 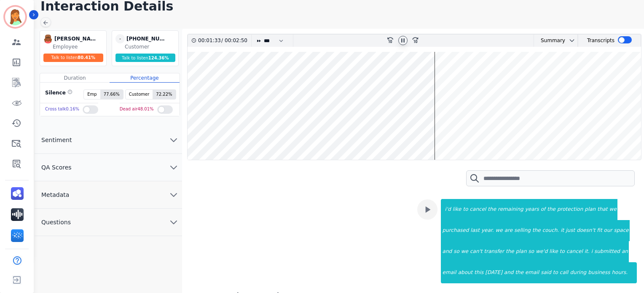 I want to click on div: business, so click(x=599, y=272).